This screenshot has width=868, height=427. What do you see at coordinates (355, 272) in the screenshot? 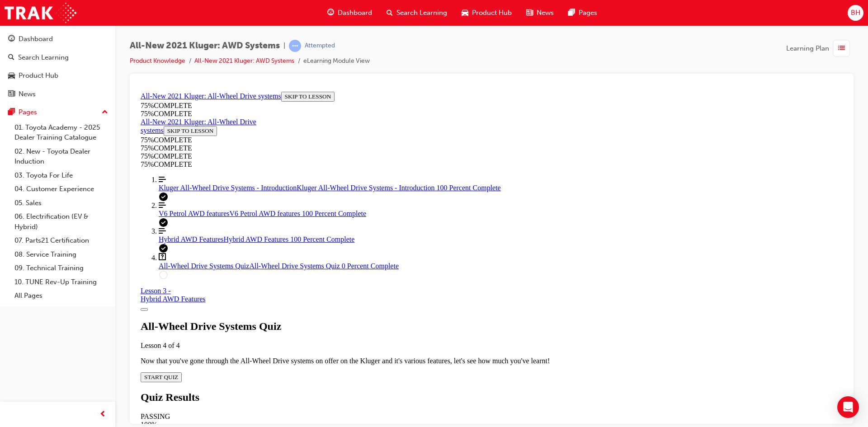
I see `p: Now that you've gone through the All-Wheel Drive systems on offer on the Kluger and it's various ...` at bounding box center [355, 272].